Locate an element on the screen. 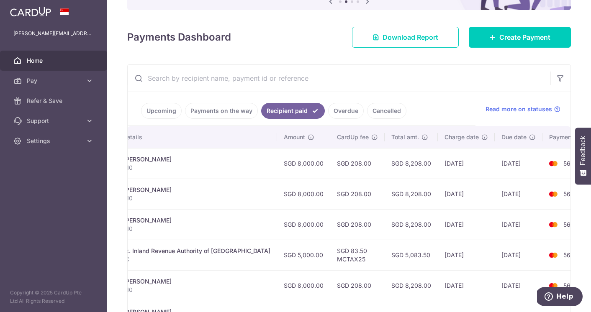 The height and width of the screenshot is (312, 591). span: Create Payment is located at coordinates (525, 37).